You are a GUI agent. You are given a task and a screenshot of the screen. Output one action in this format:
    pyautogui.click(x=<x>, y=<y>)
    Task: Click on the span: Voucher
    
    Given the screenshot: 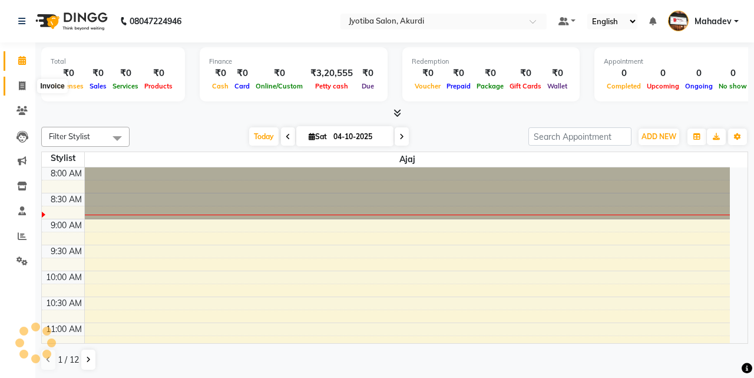 What is the action you would take?
    pyautogui.click(x=428, y=86)
    